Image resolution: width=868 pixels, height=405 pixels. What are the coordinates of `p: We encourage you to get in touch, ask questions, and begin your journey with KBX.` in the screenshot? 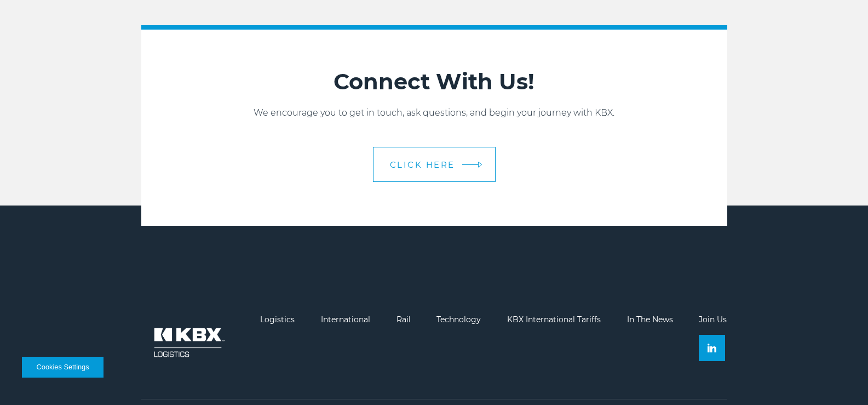 It's located at (434, 113).